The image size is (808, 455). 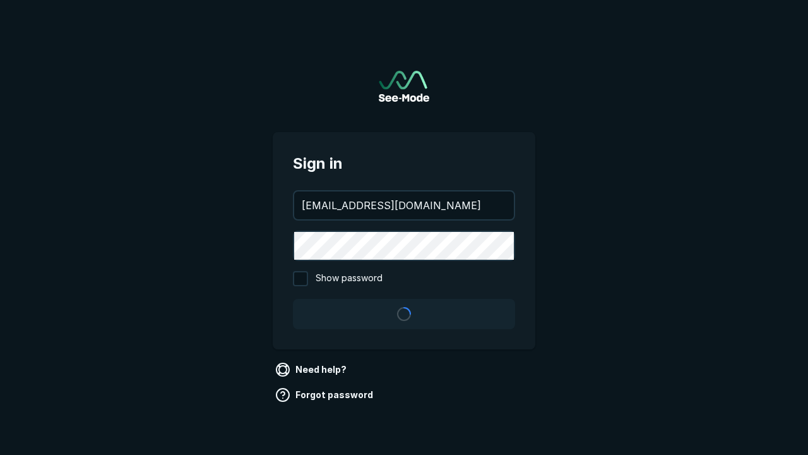 What do you see at coordinates (404, 205) in the screenshot?
I see `input: your@email.com` at bounding box center [404, 205].